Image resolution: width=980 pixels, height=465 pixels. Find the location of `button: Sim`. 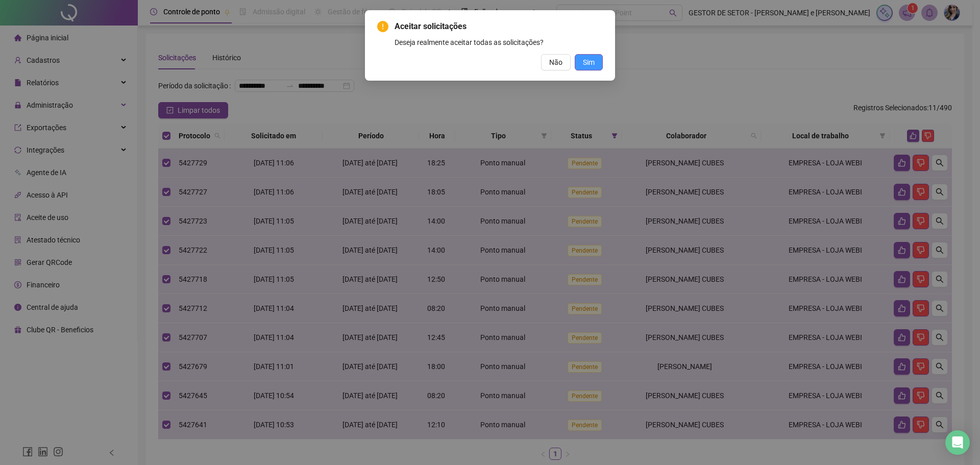

button: Sim is located at coordinates (589, 62).